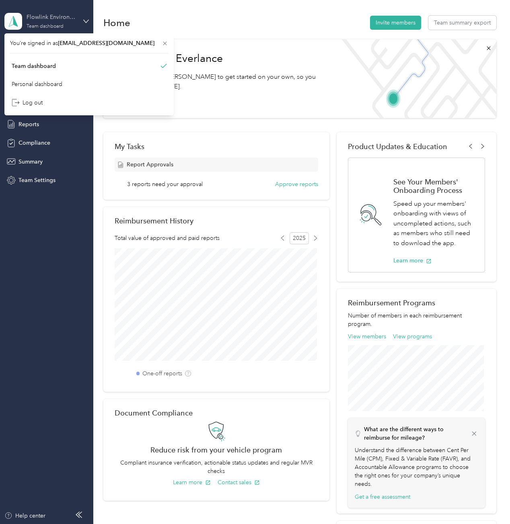 Image resolution: width=510 pixels, height=524 pixels. Describe the element at coordinates (51, 17) in the screenshot. I see `div: Flowlink Environmental` at that location.